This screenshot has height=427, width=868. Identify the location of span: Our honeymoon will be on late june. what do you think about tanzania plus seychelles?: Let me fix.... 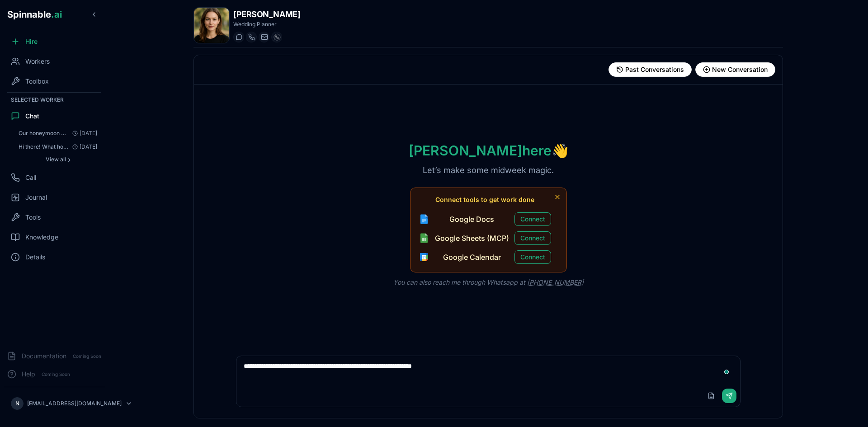
(43, 133).